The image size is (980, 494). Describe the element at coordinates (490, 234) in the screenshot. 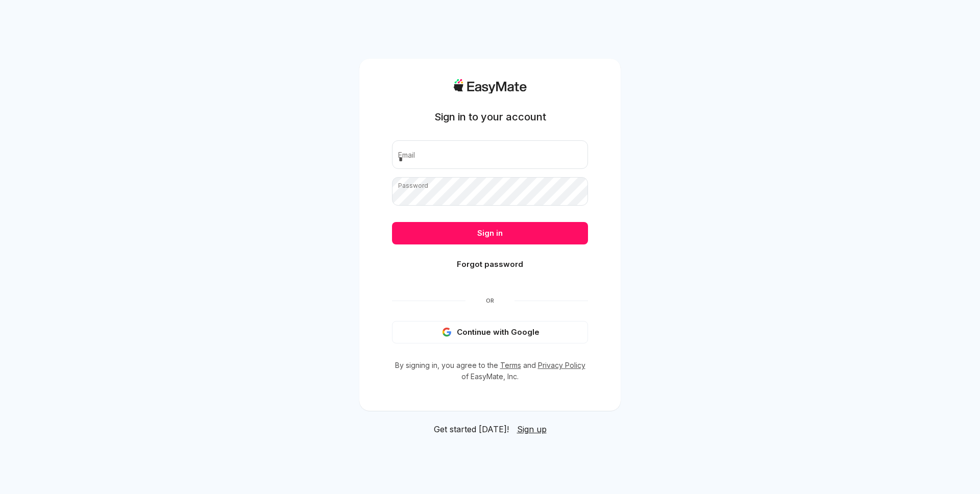

I see `button: Sign in` at that location.